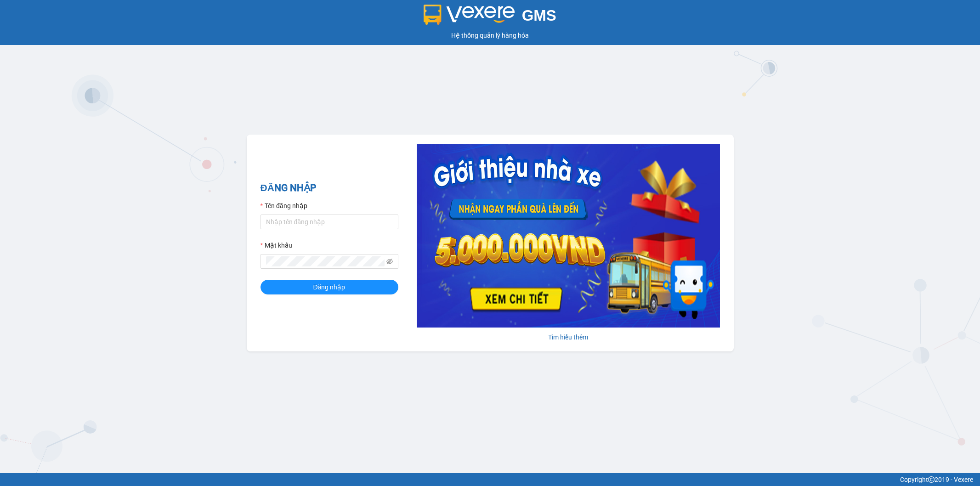 The height and width of the screenshot is (486, 980). What do you see at coordinates (330, 222) in the screenshot?
I see `input: Tên đăng nhập` at bounding box center [330, 222].